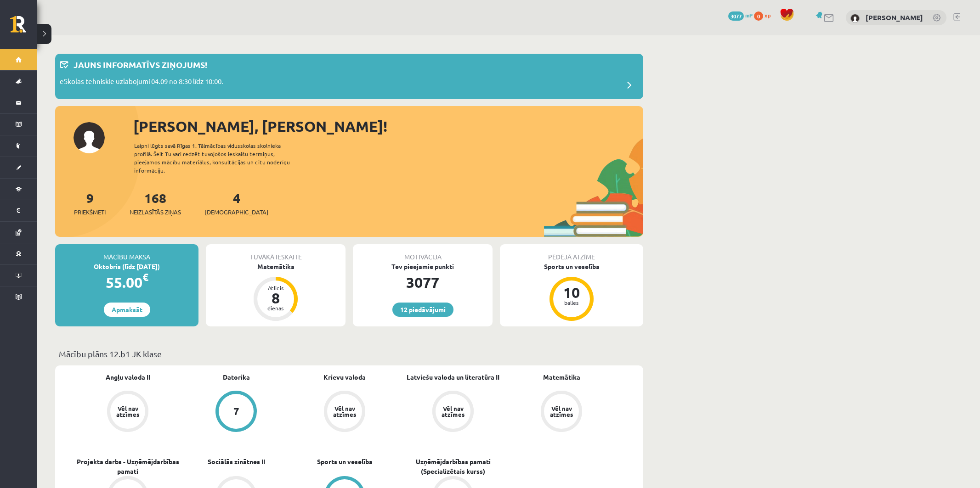 The width and height of the screenshot is (980, 488). What do you see at coordinates (855, 18) in the screenshot?
I see `img: Kristers Bērziņš` at bounding box center [855, 18].